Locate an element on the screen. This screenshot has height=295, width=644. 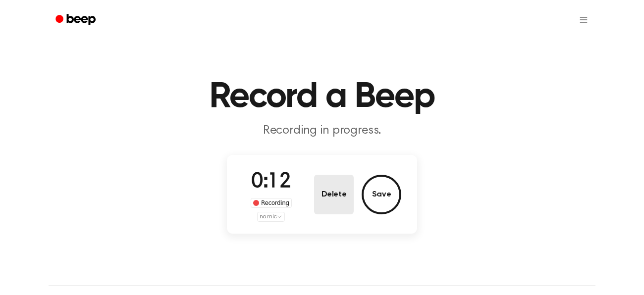
span: no mic is located at coordinates (268, 217).